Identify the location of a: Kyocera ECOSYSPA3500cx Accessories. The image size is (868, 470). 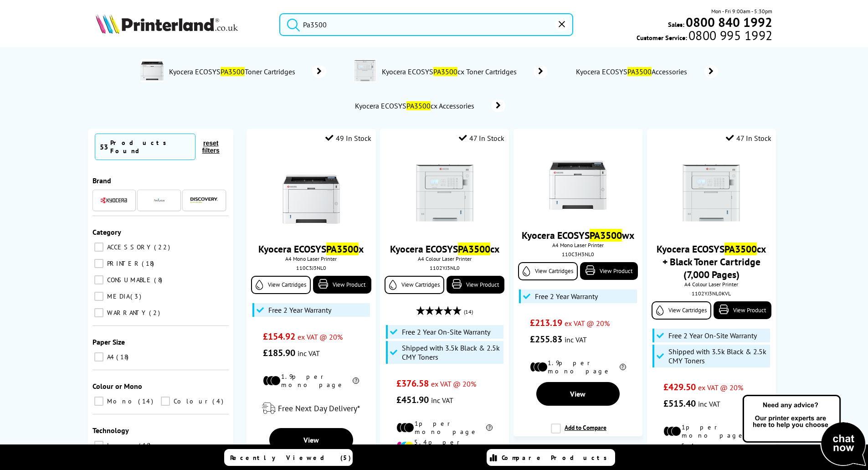
(430, 106).